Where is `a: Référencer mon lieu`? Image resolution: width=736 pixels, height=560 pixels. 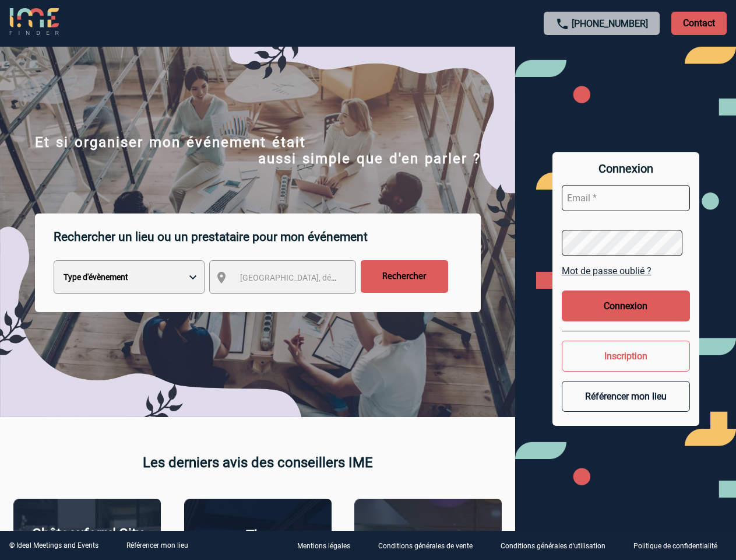
a: Référencer mon lieu is located at coordinates (157, 545).